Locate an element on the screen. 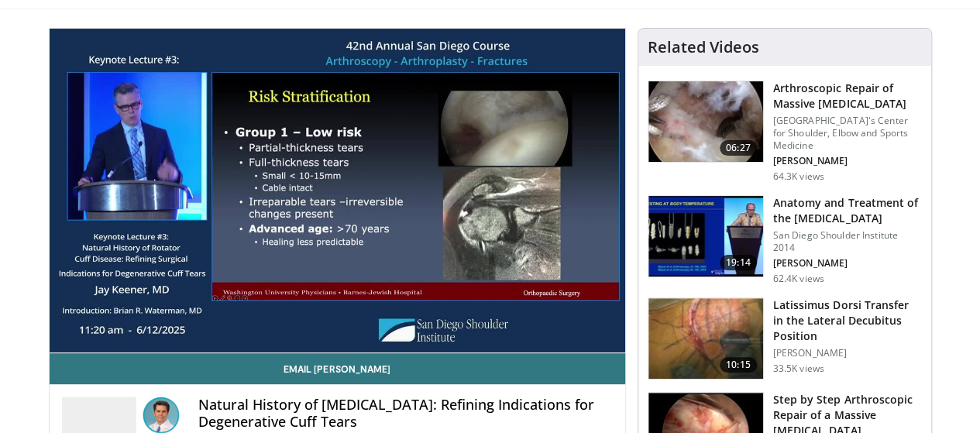 This screenshot has width=980, height=433. h4: Related Videos is located at coordinates (704, 47).